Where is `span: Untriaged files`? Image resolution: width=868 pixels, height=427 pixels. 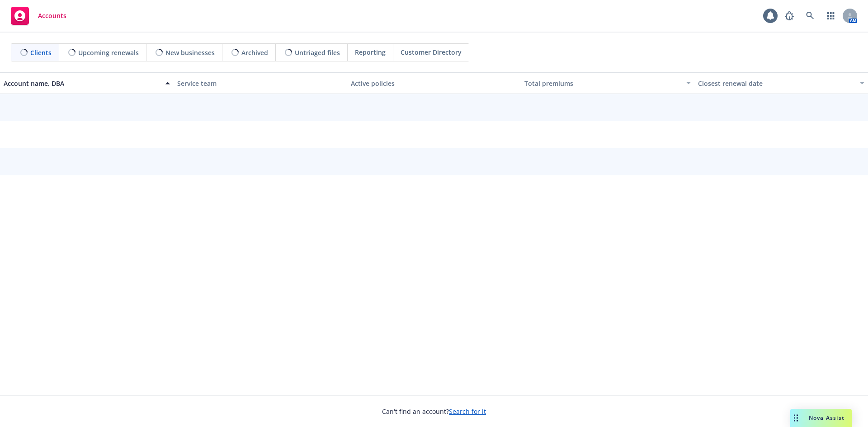
span: Untriaged files is located at coordinates (317, 53).